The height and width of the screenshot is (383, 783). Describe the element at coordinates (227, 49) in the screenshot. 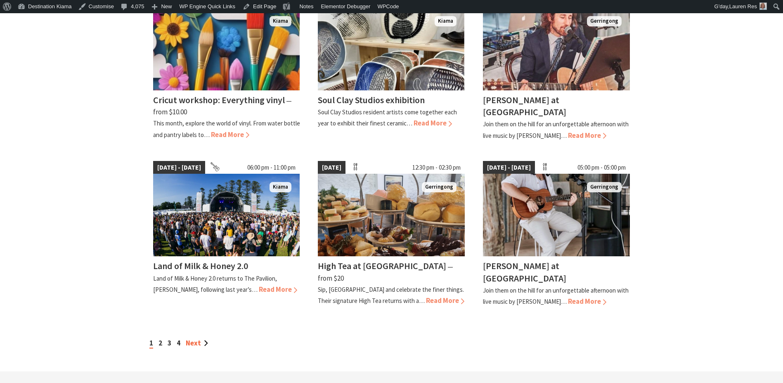

I see `img: Makers & Creators workshop` at that location.